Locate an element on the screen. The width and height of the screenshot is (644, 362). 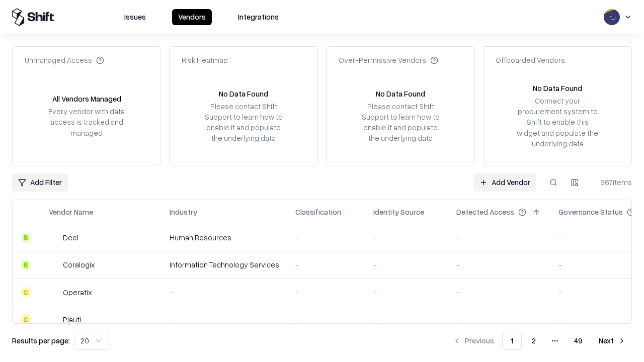
a: Add Vendor is located at coordinates (505, 183).